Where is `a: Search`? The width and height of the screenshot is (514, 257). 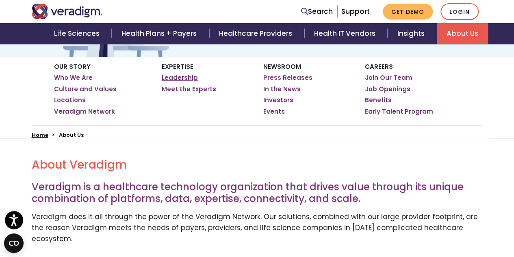
a: Search is located at coordinates (317, 11).